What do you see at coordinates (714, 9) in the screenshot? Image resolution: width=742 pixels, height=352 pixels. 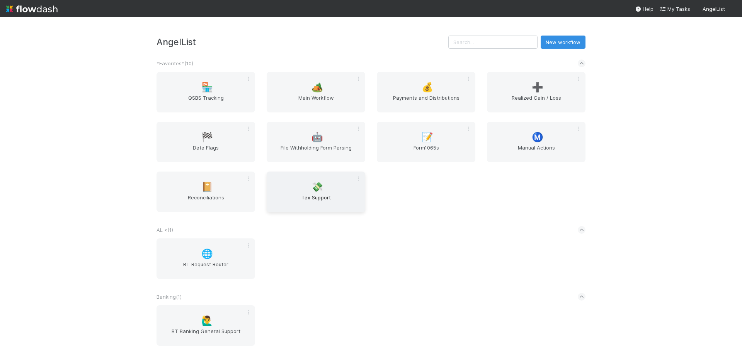 I see `span: AngelList` at bounding box center [714, 9].